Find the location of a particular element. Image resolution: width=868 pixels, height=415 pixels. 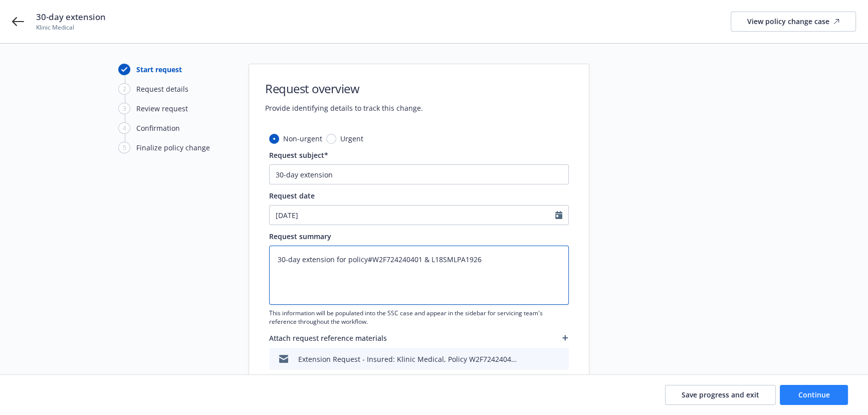

div: Review request is located at coordinates (162, 108).